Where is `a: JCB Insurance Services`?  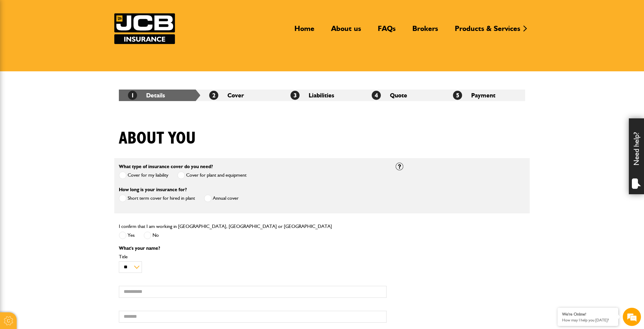 a: JCB Insurance Services is located at coordinates (145, 28).